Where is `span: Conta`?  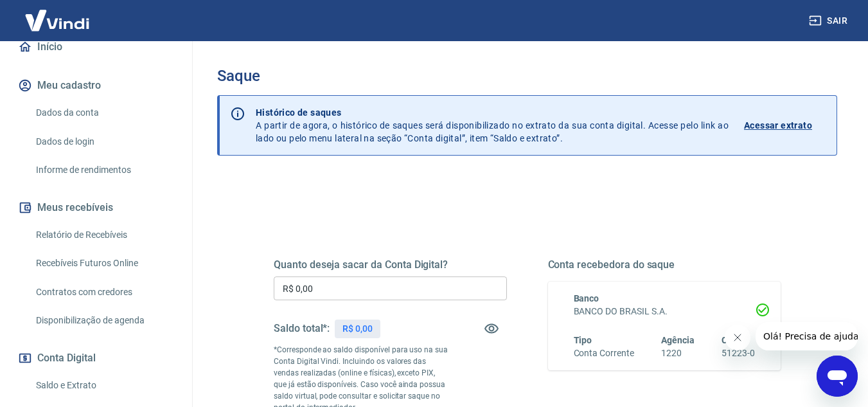
span: Conta is located at coordinates (734, 340).